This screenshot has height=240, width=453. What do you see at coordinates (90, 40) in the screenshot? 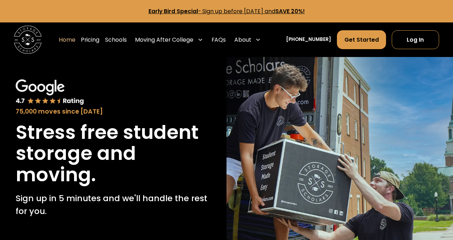
I see `a: Pricing` at bounding box center [90, 40].